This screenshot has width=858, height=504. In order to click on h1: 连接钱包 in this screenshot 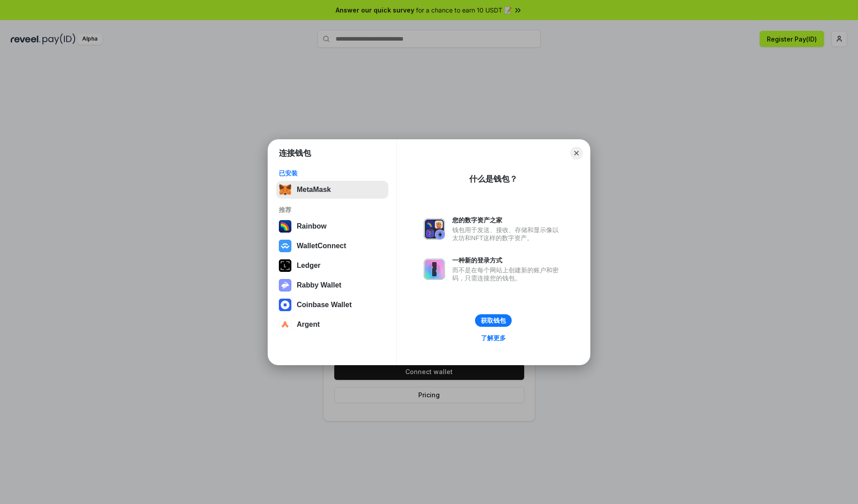, I will do `click(295, 153)`.